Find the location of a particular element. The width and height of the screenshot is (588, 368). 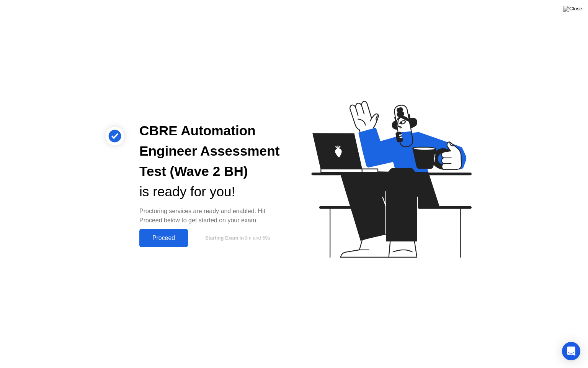

div: is ready for you! is located at coordinates (211, 192).